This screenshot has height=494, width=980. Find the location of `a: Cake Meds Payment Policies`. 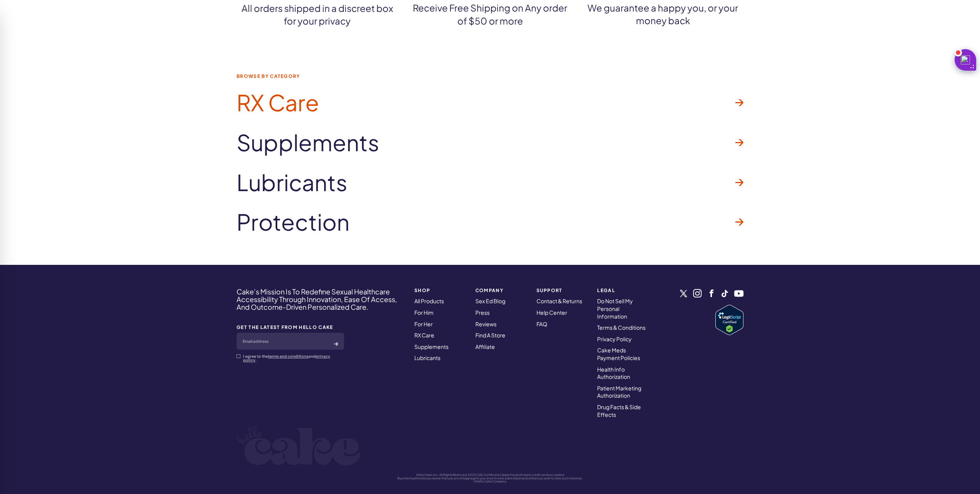

a: Cake Meds Payment Policies is located at coordinates (619, 354).